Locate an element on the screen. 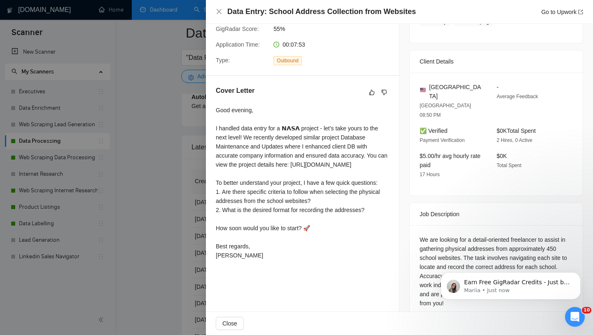  button: like is located at coordinates (372, 92).